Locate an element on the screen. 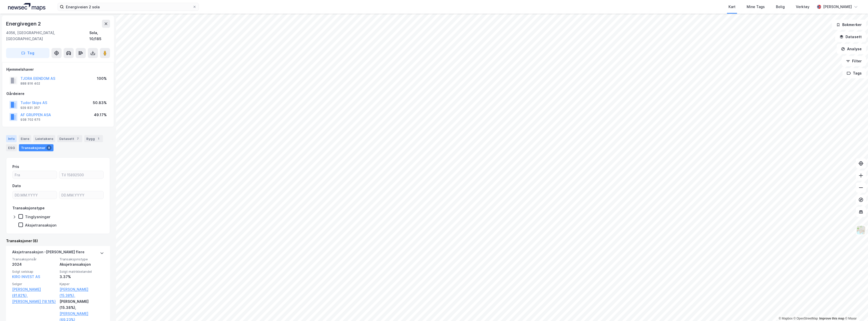 This screenshot has width=868, height=321. div: Sola, 10/185 is located at coordinates (100, 36).